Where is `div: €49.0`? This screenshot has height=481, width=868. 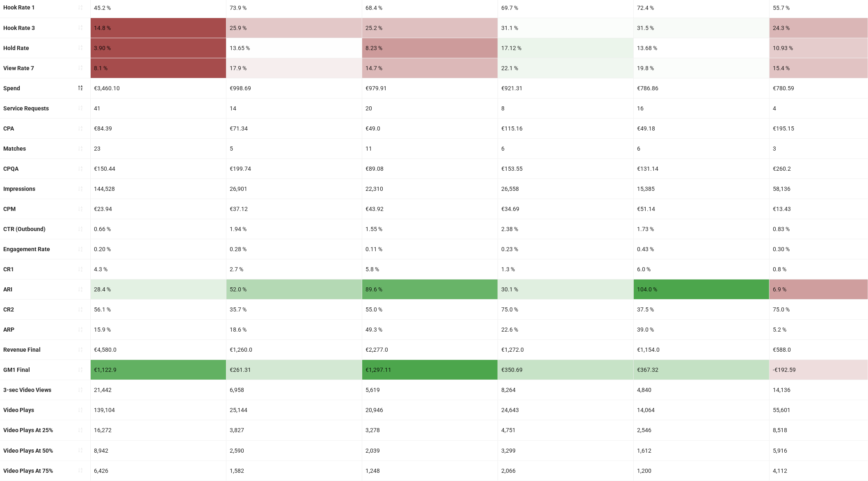 div: €49.0 is located at coordinates (430, 128).